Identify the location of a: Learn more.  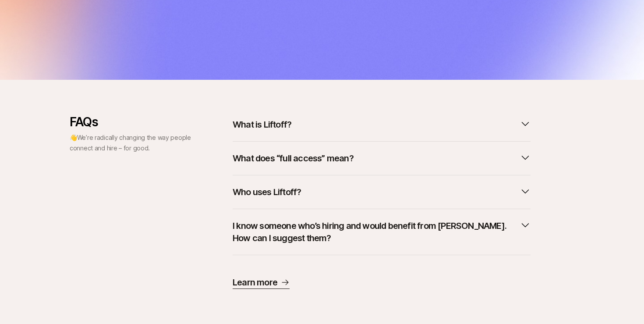
(261, 282).